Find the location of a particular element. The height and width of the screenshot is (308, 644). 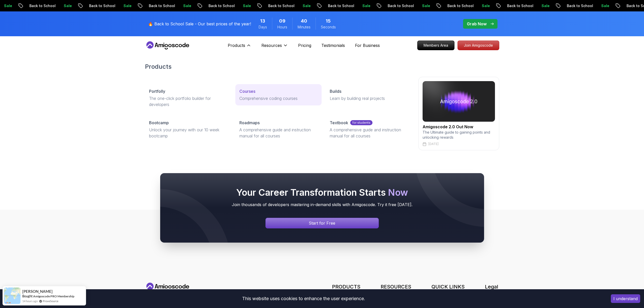

button: Resources is located at coordinates (274, 47).